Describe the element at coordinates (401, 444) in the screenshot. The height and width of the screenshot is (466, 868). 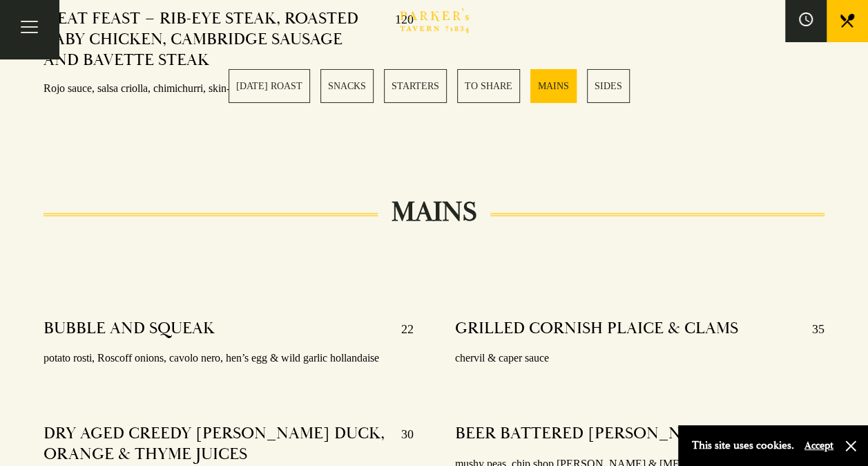
I see `p: 30` at that location.